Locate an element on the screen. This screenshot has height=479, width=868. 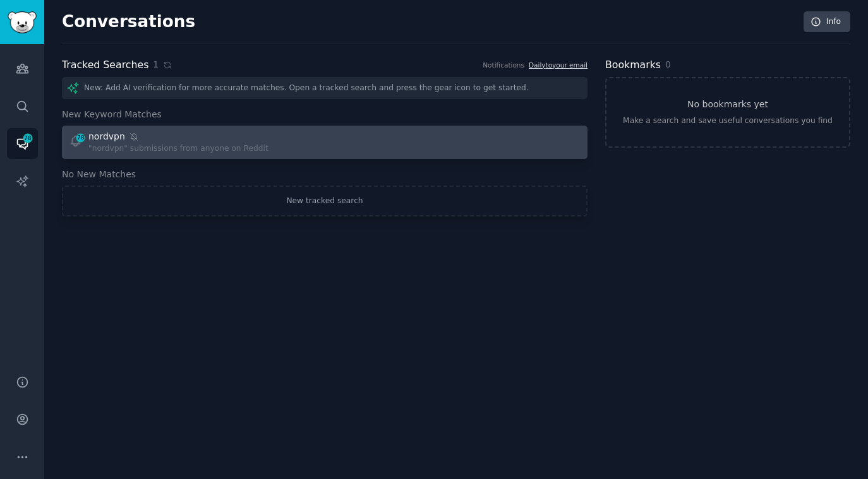
h2: Bookmarks is located at coordinates (633, 65).